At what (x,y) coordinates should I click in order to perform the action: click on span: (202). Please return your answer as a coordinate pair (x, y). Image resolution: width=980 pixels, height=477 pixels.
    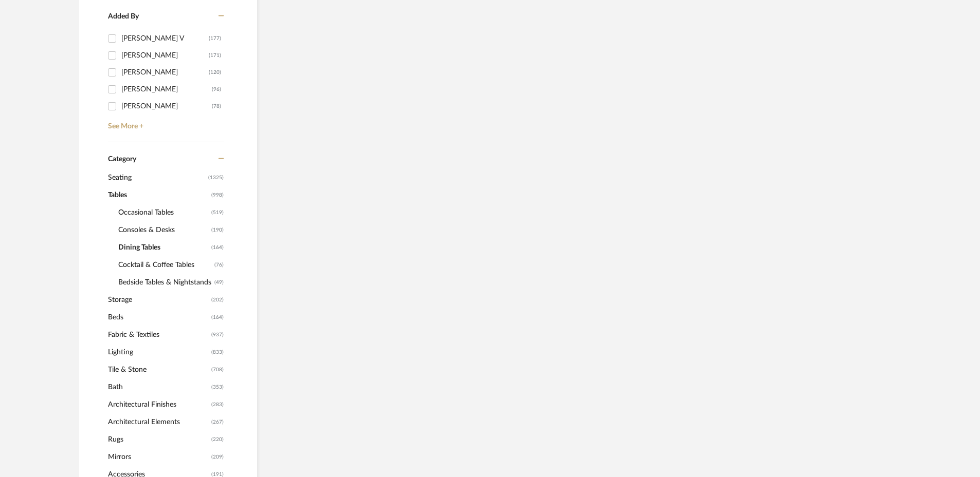
    Looking at the image, I should click on (217, 300).